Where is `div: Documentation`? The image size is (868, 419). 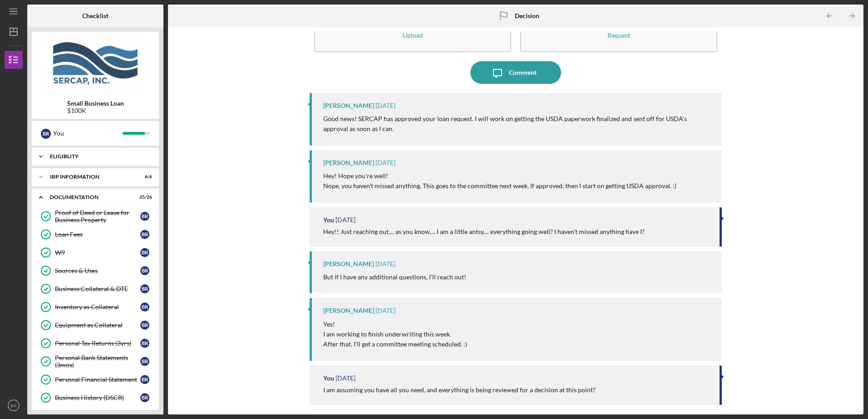
div: Documentation is located at coordinates (90, 197).